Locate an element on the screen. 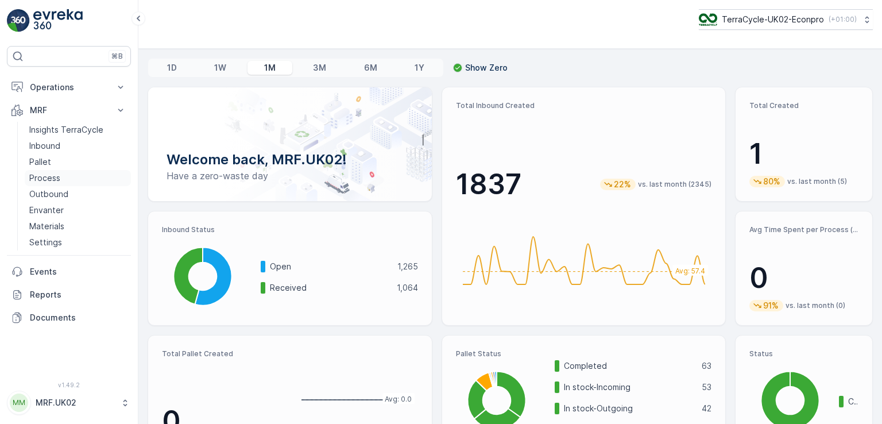 The width and height of the screenshot is (882, 424). a: Documents is located at coordinates (69, 318).